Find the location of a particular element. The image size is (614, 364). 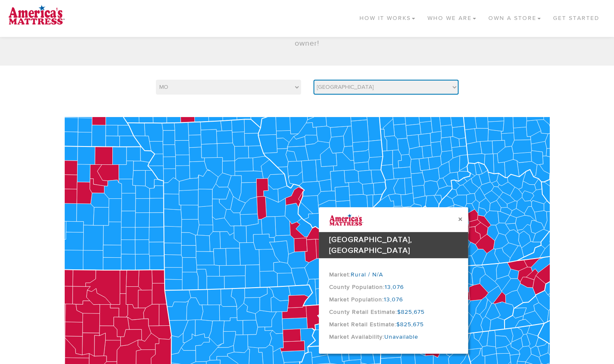

span: Unavailable is located at coordinates (402, 336).